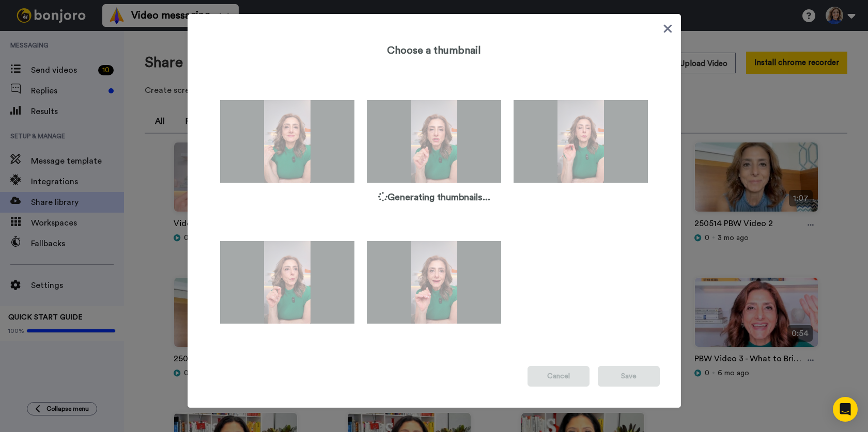 This screenshot has height=432, width=868. What do you see at coordinates (434, 197) in the screenshot?
I see `div: Generating thumbnails...` at bounding box center [434, 197].